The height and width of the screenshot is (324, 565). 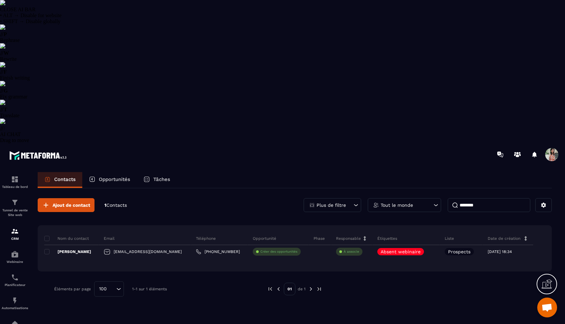 What do you see at coordinates (15, 187) in the screenshot?
I see `p: Tableau de bord` at bounding box center [15, 187].